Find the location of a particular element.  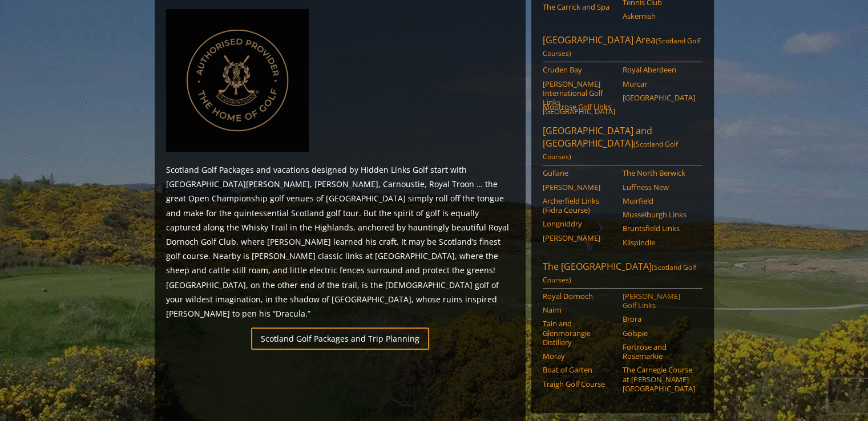

a: Archerfield Links (Fidra Course) is located at coordinates (578, 205).